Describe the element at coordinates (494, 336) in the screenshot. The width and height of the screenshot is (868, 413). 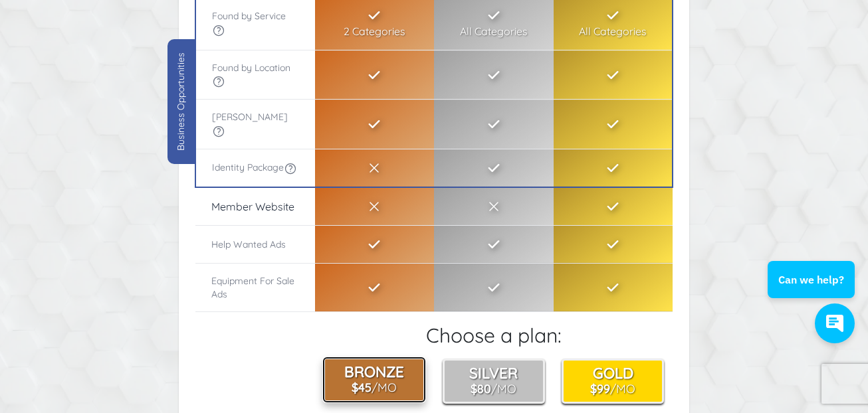
I see `h2: Choose a plan:` at that location.